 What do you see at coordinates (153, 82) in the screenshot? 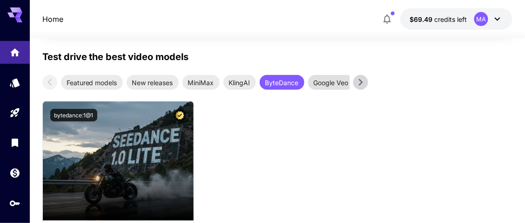
I see `span: New releases` at bounding box center [153, 82].